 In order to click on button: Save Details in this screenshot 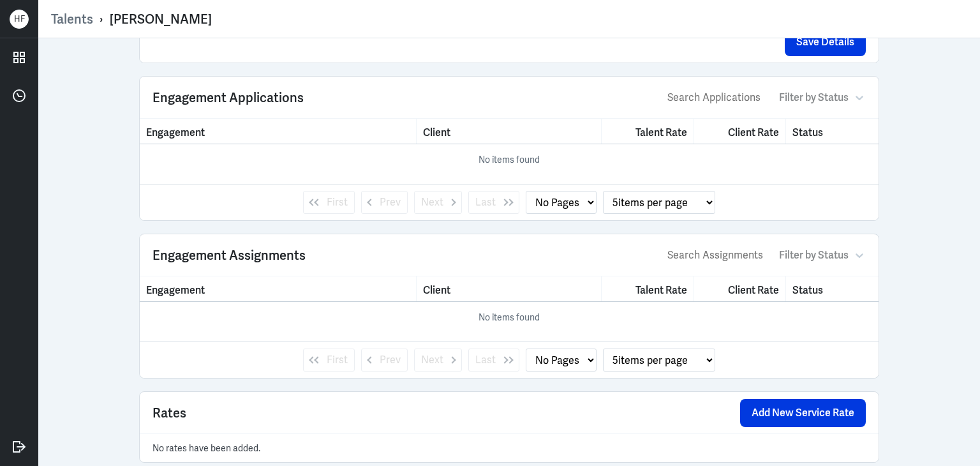, I will do `click(825, 42)`.